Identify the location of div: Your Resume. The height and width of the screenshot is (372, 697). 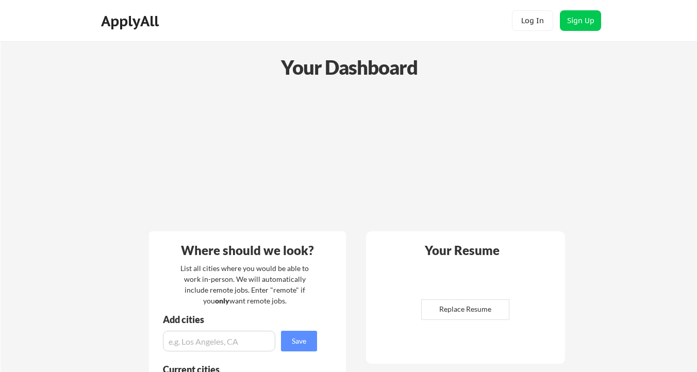
(462, 251).